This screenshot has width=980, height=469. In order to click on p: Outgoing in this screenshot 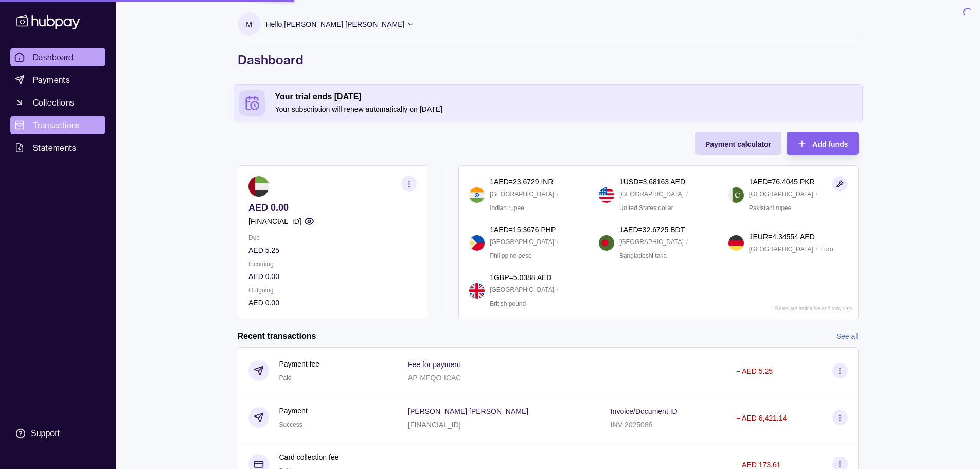, I will do `click(332, 290)`.